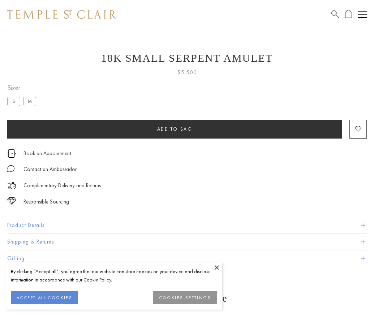  I want to click on span: Add to bag, so click(175, 129).